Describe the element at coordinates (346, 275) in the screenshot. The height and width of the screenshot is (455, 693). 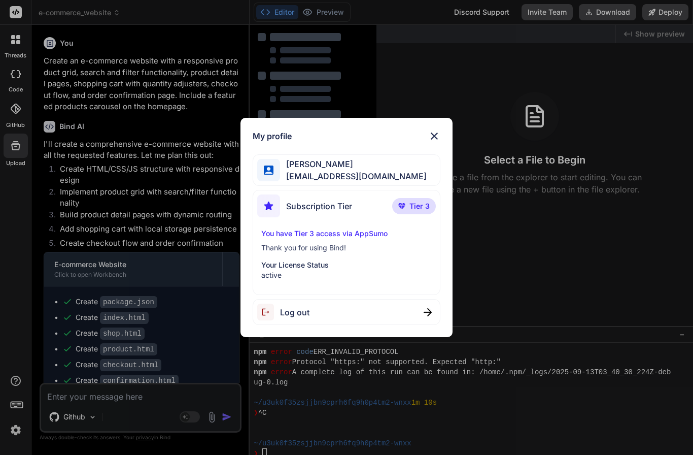
I see `p: active` at that location.